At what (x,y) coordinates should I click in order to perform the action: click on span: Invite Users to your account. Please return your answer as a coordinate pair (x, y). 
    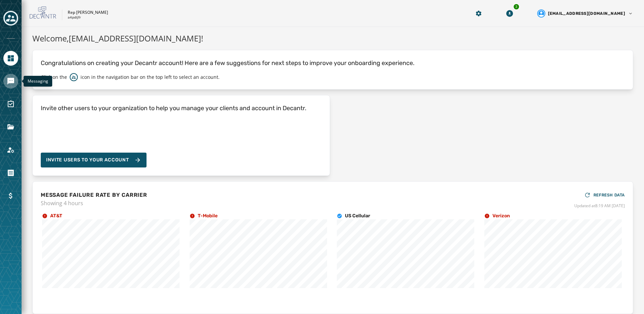
    Looking at the image, I should click on (88, 160).